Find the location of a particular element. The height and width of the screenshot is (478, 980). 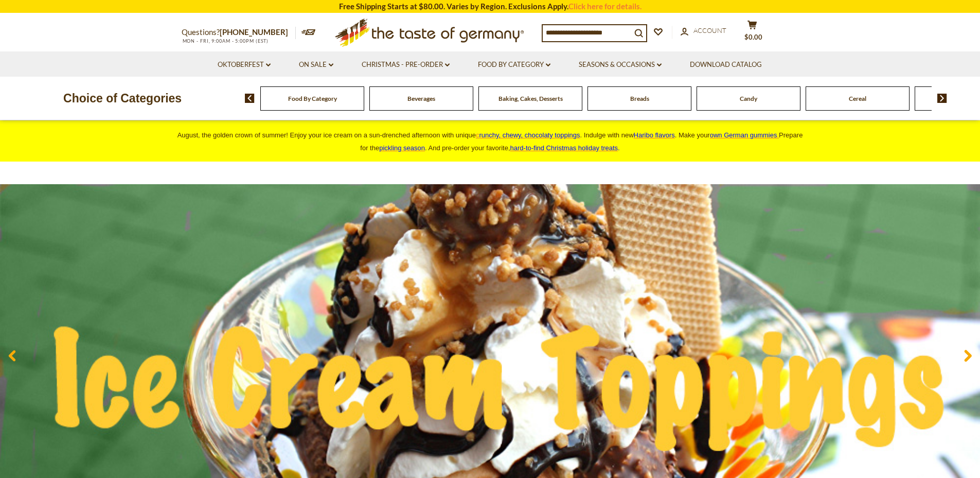

span: Beverages is located at coordinates (421, 98).